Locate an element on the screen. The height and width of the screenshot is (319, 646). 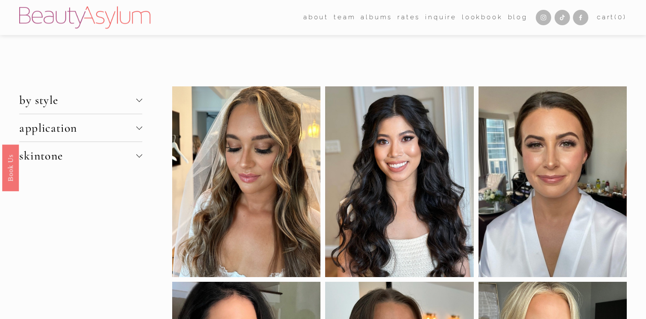
a: Lookbook is located at coordinates (482, 18).